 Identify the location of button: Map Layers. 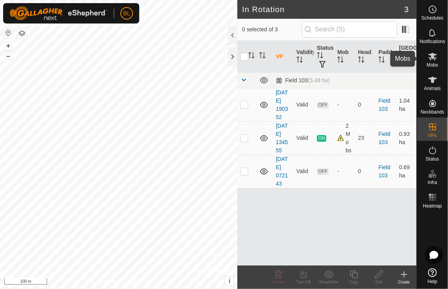
(22, 33).